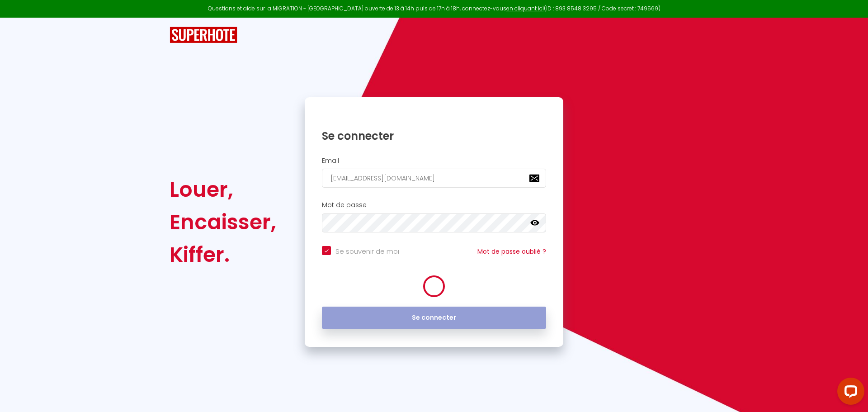  What do you see at coordinates (524, 8) in the screenshot?
I see `a: en cliquant ici` at bounding box center [524, 8].